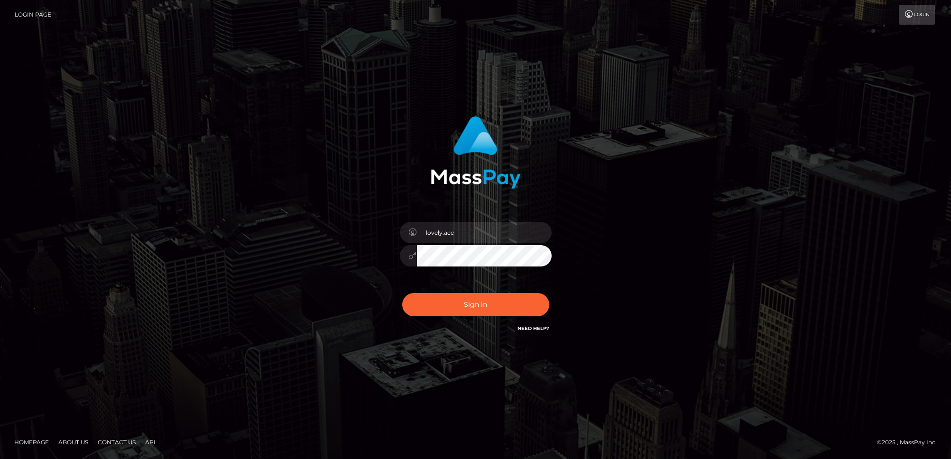 Image resolution: width=951 pixels, height=459 pixels. What do you see at coordinates (484, 232) in the screenshot?
I see `input: Username...` at bounding box center [484, 232].